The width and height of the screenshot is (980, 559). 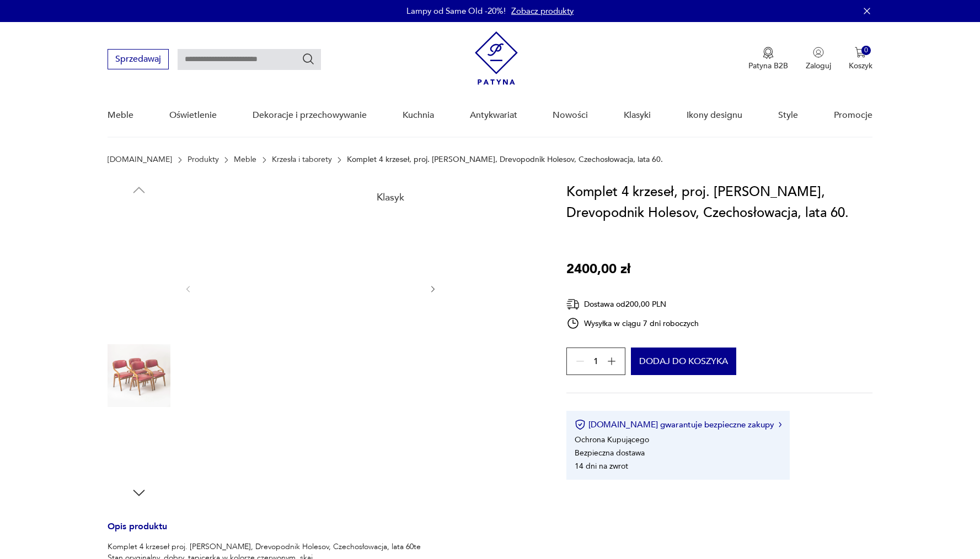 I want to click on a: Antykwariat, so click(x=493, y=116).